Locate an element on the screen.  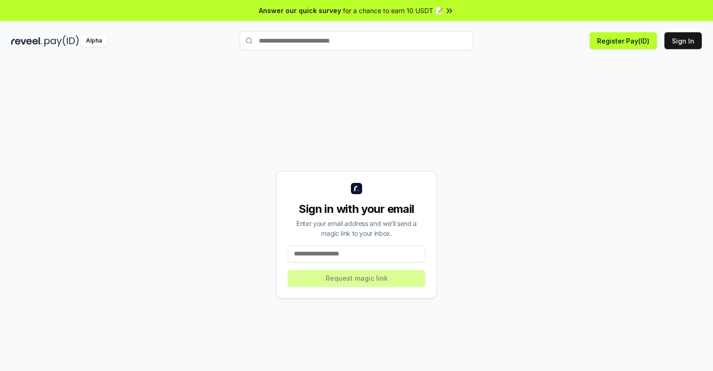
div: Sign in with your email is located at coordinates (357, 209).